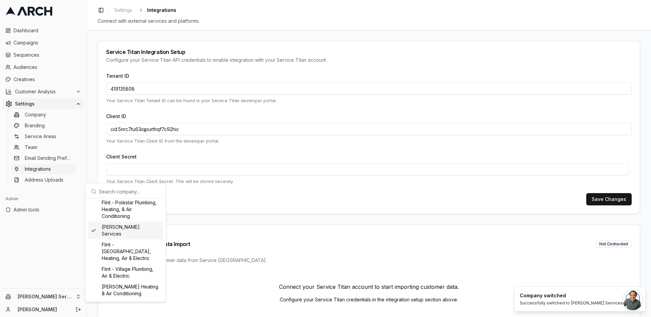 The height and width of the screenshot is (317, 651). I want to click on span: Audiences, so click(47, 67).